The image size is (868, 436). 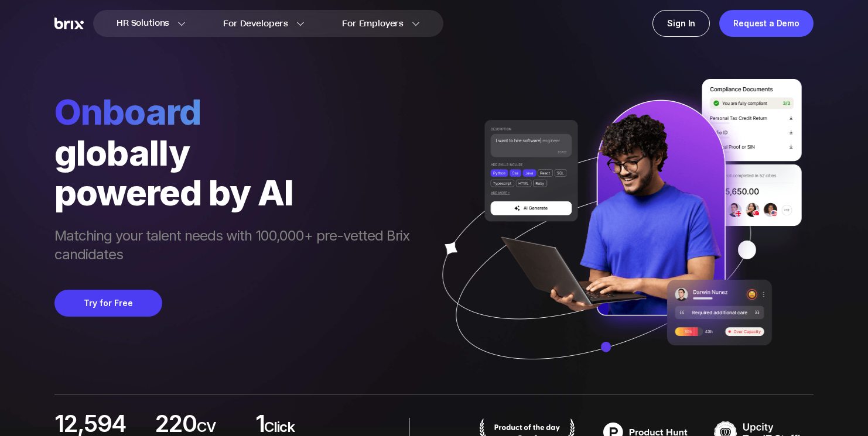 What do you see at coordinates (767, 24) in the screenshot?
I see `a: Request a Demo` at bounding box center [767, 24].